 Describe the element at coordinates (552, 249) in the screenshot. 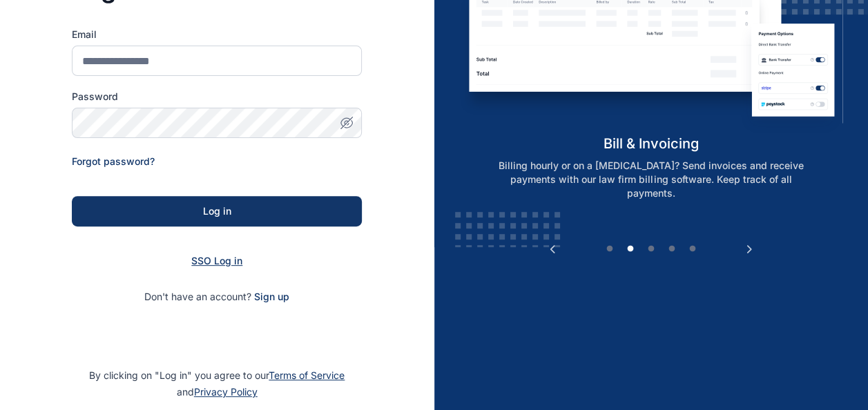

I see `button: Previous` at that location.